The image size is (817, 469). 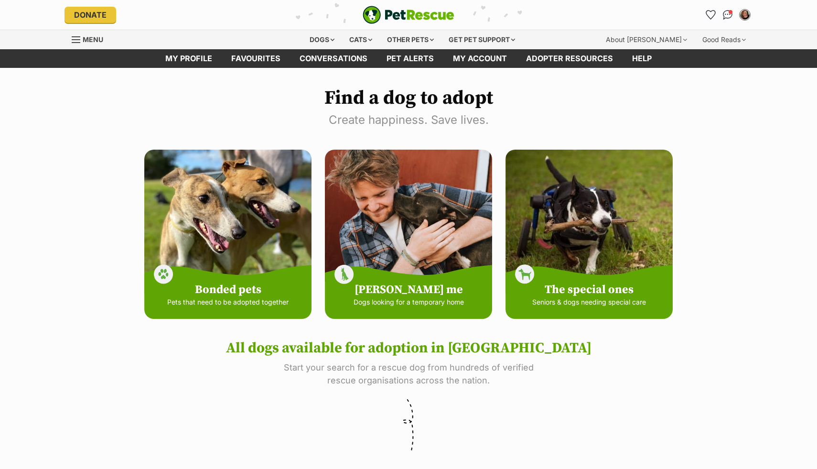 I want to click on img: special-3d9b6f612bfec360051452426605879251ebf06e2ecb88e30bfb5adf4dcd1c03.jpg, so click(x=590, y=221).